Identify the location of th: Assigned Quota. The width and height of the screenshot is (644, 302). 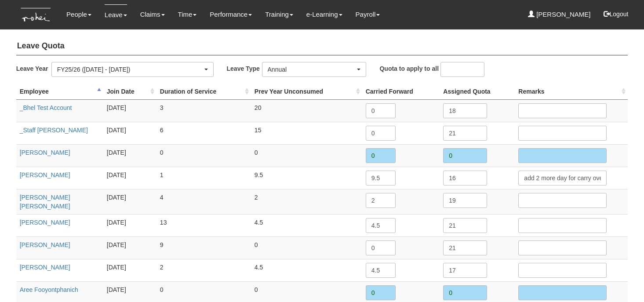
(477, 91).